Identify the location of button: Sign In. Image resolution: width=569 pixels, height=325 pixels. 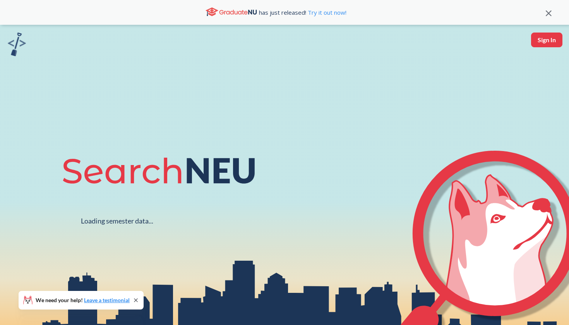
(547, 40).